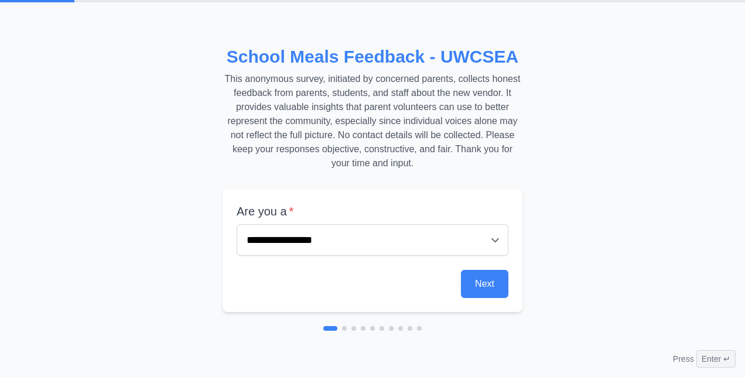  Describe the element at coordinates (704, 359) in the screenshot. I see `div: Press` at that location.